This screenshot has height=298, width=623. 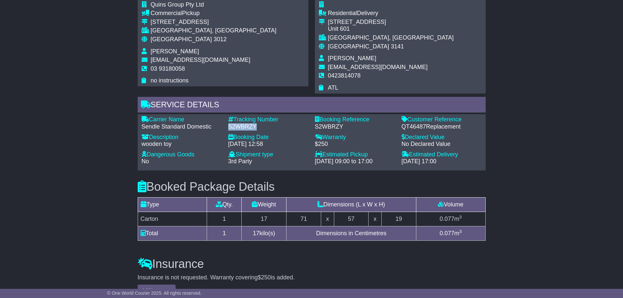 What do you see at coordinates (399, 219) in the screenshot?
I see `td: 19` at bounding box center [399, 219].